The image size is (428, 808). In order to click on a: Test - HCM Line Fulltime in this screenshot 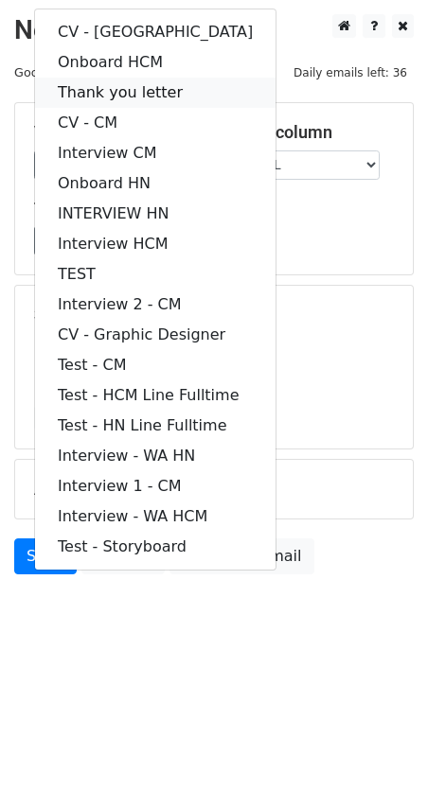, I will do `click(155, 395)`.